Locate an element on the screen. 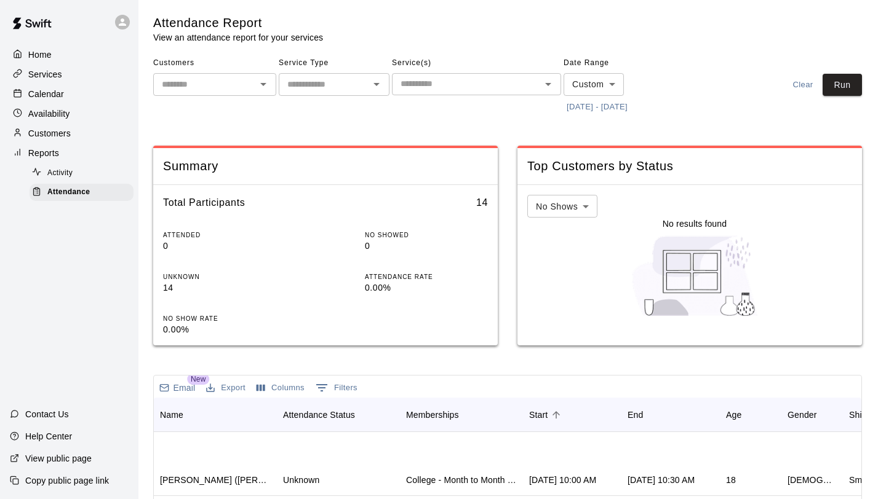 The image size is (886, 499). a: Reports is located at coordinates (69, 153).